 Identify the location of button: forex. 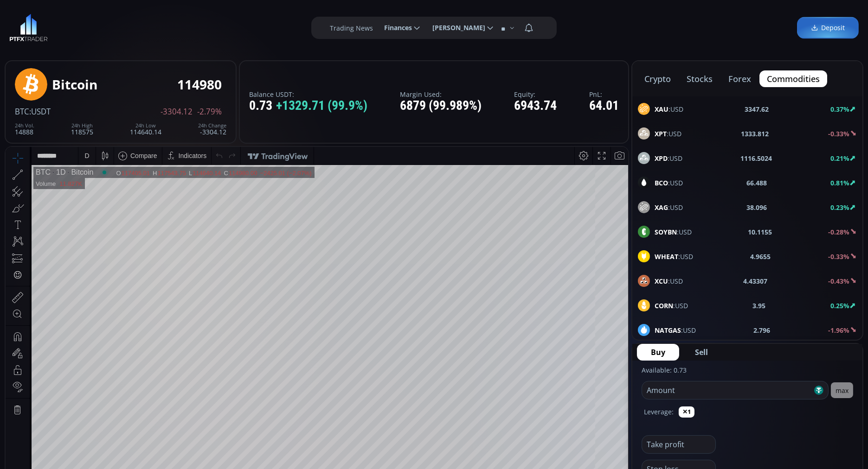
(740, 79).